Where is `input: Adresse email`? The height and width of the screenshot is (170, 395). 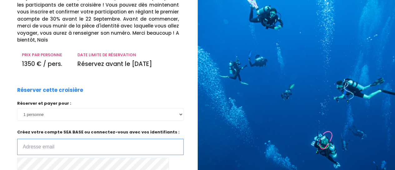
input: Adresse email is located at coordinates (100, 147).